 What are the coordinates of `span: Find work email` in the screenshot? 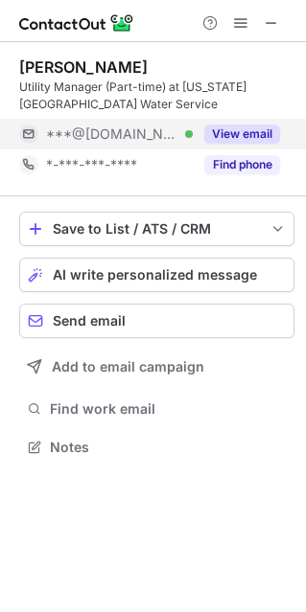 It's located at (168, 409).